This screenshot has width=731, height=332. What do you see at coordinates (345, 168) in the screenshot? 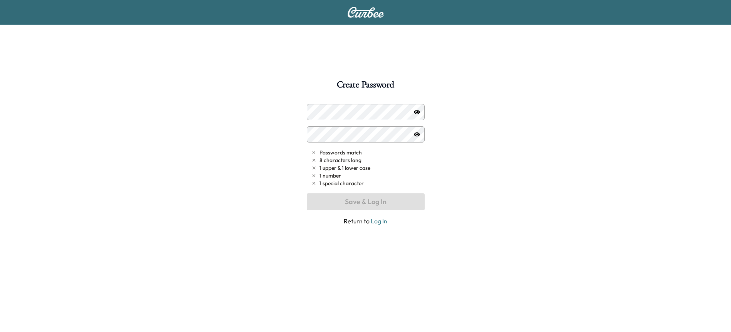
I see `span: 1 upper & 1 lower case` at bounding box center [345, 168].